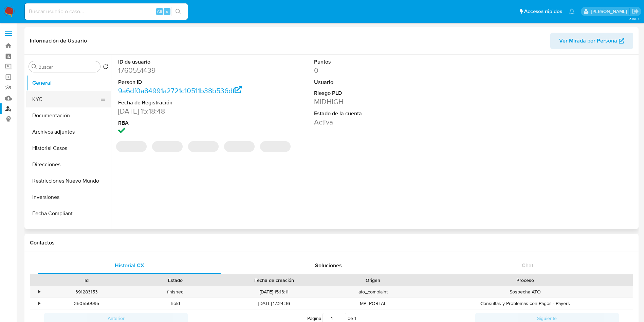 The width and height of the screenshot is (644, 322). Describe the element at coordinates (592, 40) in the screenshot. I see `button: Ver Mirada por Persona` at that location.